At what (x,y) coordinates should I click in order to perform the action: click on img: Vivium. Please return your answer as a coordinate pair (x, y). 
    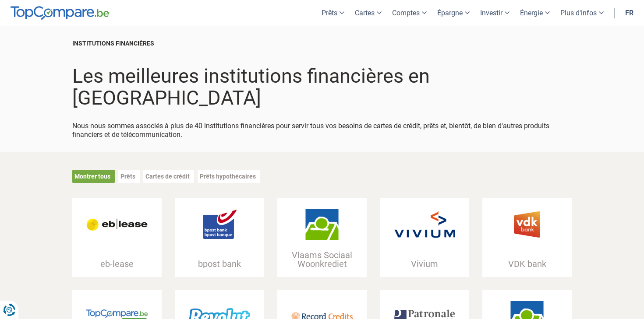
    Looking at the image, I should click on (425, 225).